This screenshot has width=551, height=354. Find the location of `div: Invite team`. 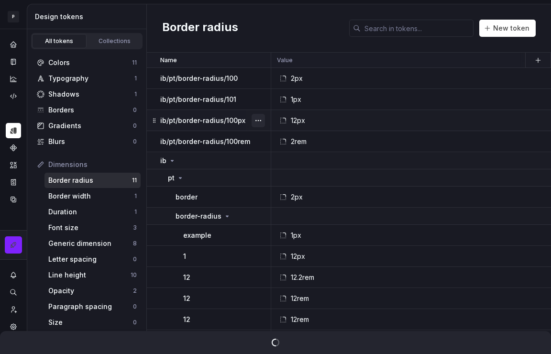

div: Invite team is located at coordinates (13, 309).